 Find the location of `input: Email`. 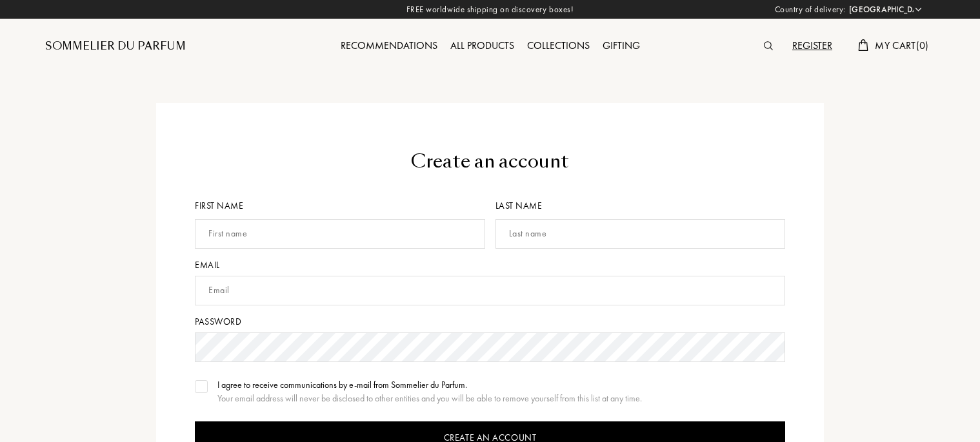

input: Email is located at coordinates (490, 291).